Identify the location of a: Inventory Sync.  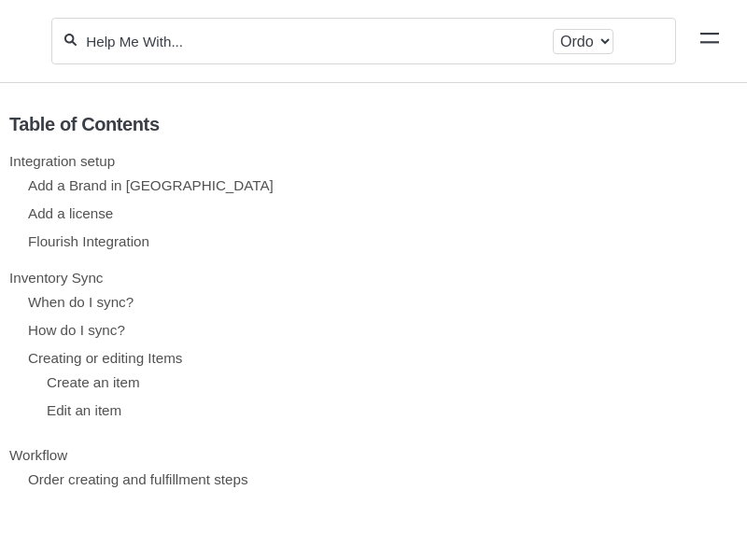
(56, 277).